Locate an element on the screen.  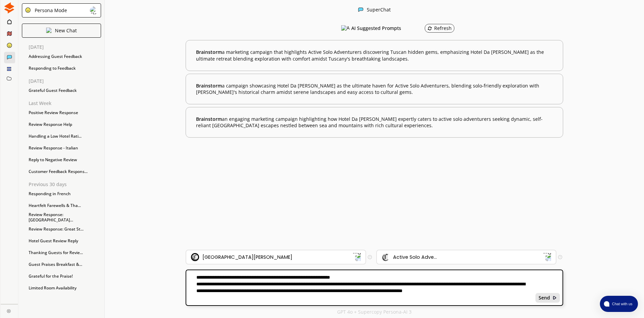
div: Guest Praises Breakfast &... is located at coordinates (64, 265).